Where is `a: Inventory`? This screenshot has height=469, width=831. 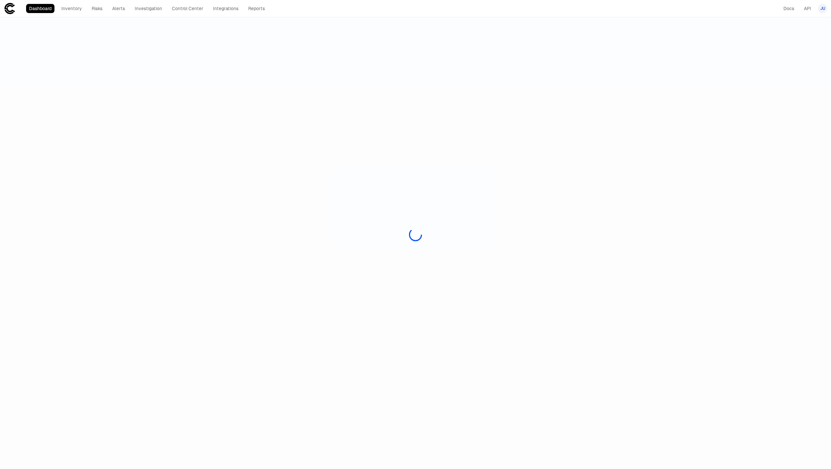
a: Inventory is located at coordinates (71, 8).